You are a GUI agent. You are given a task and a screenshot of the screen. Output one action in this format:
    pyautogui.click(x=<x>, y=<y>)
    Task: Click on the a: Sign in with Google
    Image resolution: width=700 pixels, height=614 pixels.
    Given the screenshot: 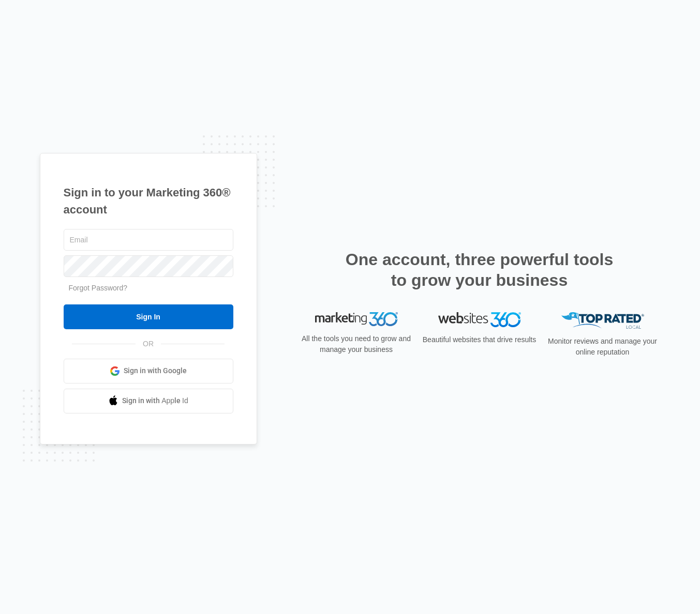 What is the action you would take?
    pyautogui.click(x=148, y=371)
    